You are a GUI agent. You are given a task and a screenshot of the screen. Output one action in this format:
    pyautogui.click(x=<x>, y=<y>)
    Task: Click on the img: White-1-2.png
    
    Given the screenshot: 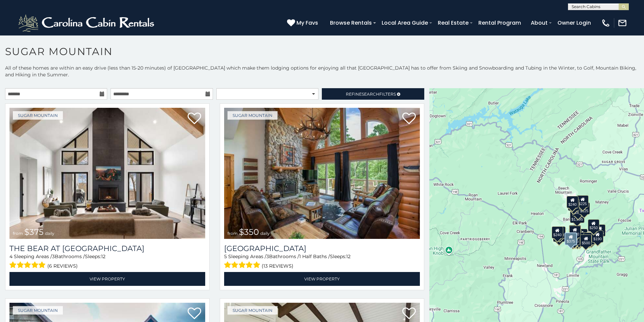 What is the action you would take?
    pyautogui.click(x=87, y=23)
    